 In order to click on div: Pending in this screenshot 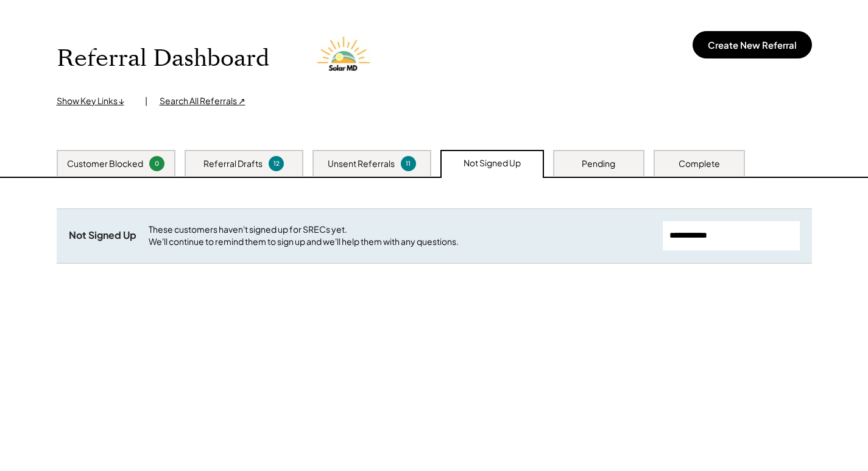, I will do `click(598, 164)`.